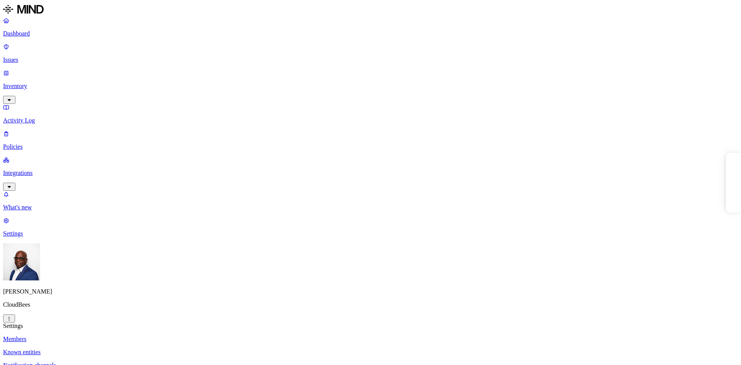 Image resolution: width=741 pixels, height=365 pixels. I want to click on p: Members, so click(370, 339).